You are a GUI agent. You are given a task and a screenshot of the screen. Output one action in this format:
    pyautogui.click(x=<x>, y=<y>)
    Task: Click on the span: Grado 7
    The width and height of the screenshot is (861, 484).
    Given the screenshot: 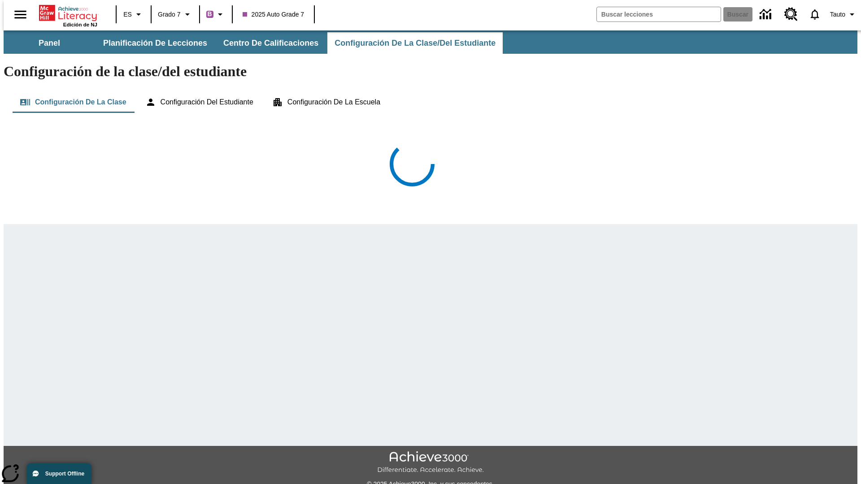 What is the action you would take?
    pyautogui.click(x=169, y=14)
    